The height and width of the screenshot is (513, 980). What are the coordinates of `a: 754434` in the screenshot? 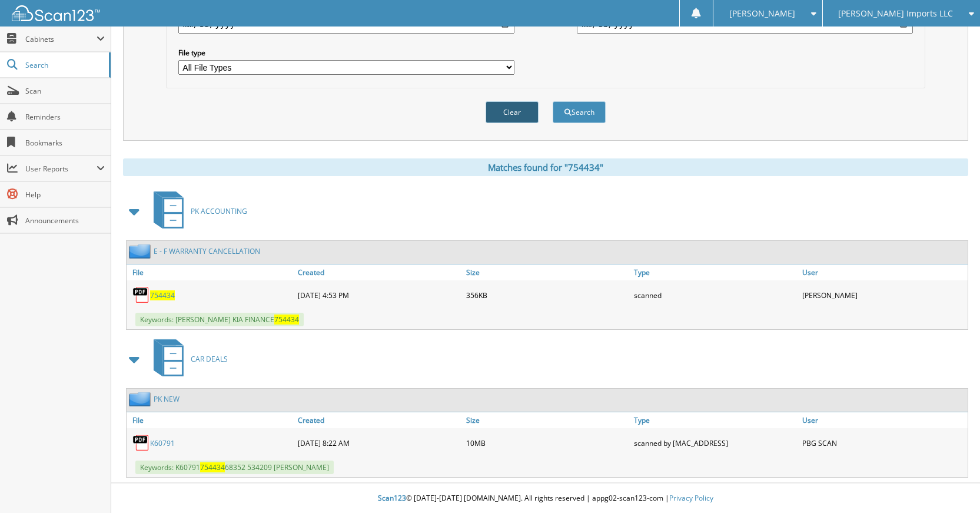 It's located at (162, 295).